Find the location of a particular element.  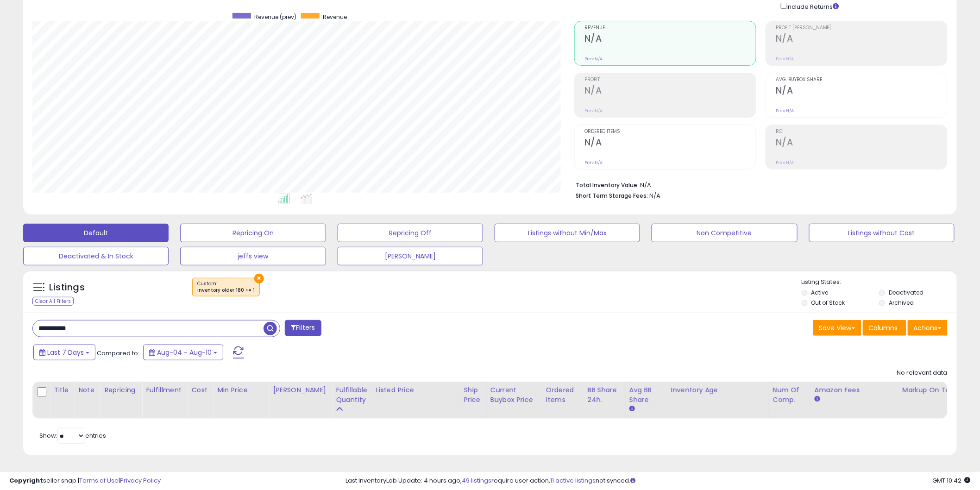

button: Actions is located at coordinates (928, 328).